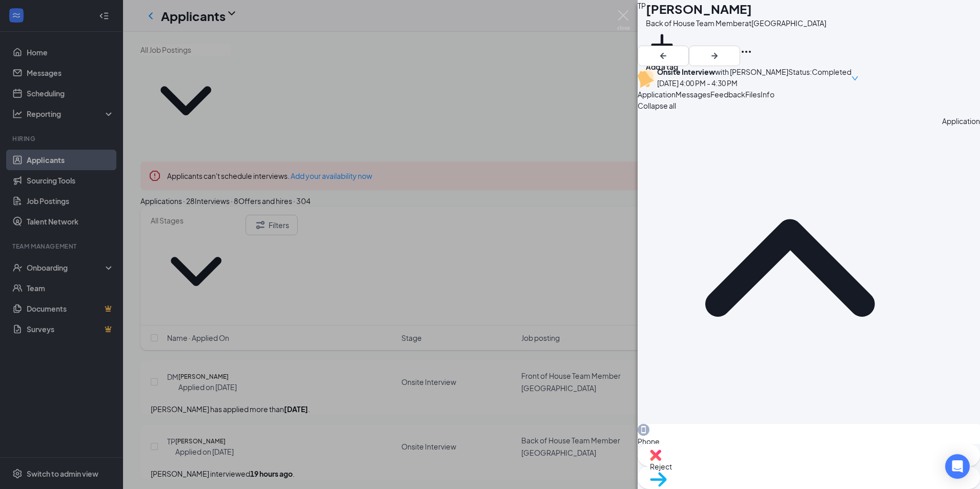 Image resolution: width=980 pixels, height=489 pixels. I want to click on div: Status :, so click(800, 77).